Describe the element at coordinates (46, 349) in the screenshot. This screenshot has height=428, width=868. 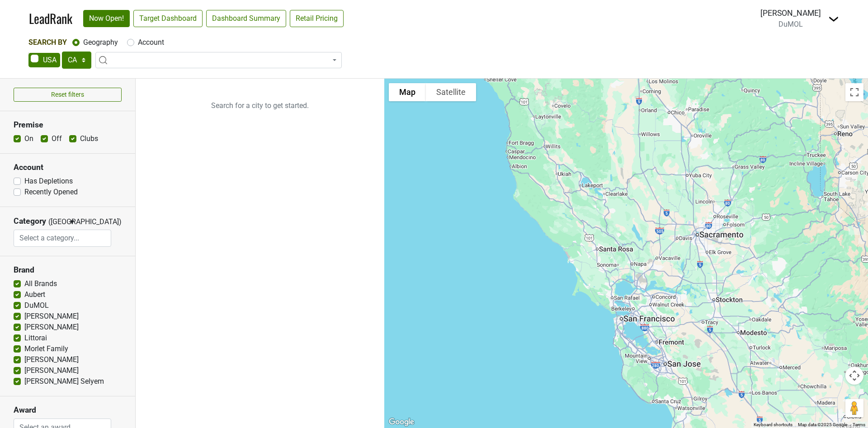
I see `label: Morlet Family` at that location.